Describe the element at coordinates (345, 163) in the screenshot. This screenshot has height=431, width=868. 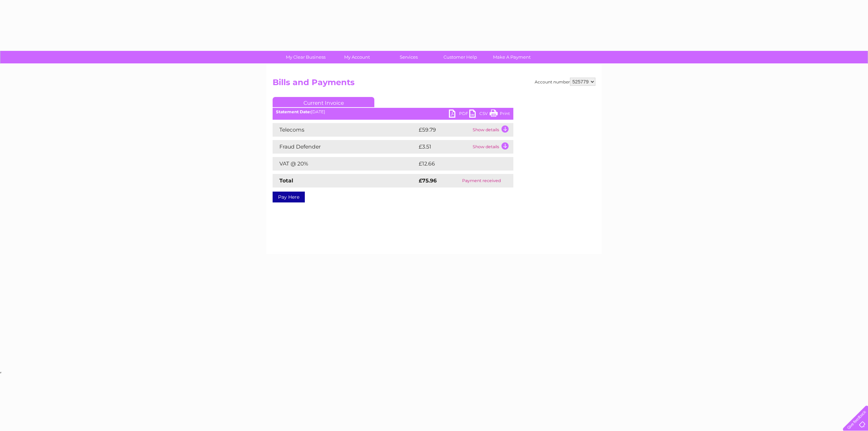
I see `td: VAT @ 20%` at that location.